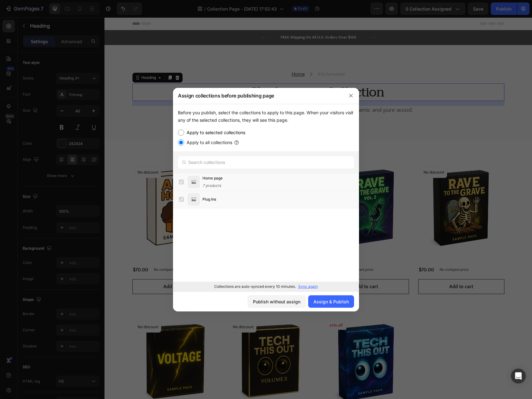 The height and width of the screenshot is (399, 532). I want to click on p: Sync again, so click(308, 287).